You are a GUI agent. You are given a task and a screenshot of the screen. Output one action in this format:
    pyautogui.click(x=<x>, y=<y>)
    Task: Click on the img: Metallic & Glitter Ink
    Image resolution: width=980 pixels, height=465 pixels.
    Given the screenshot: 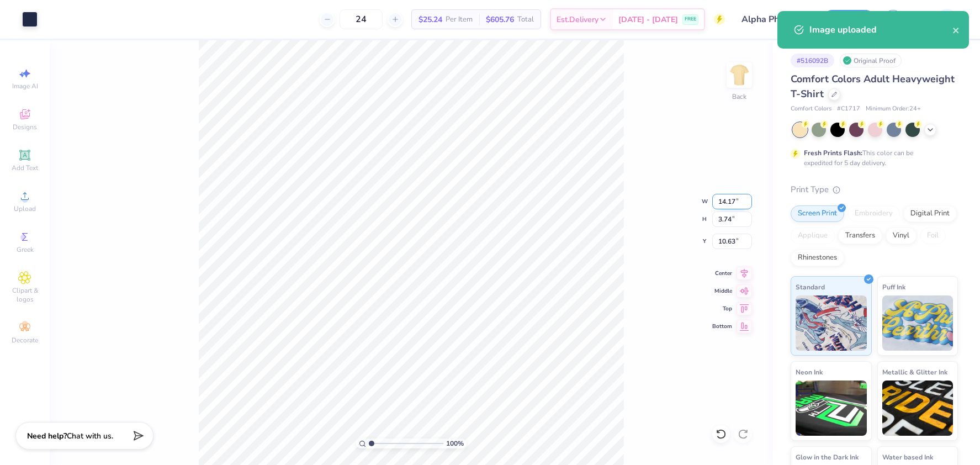 What is the action you would take?
    pyautogui.click(x=917, y=408)
    